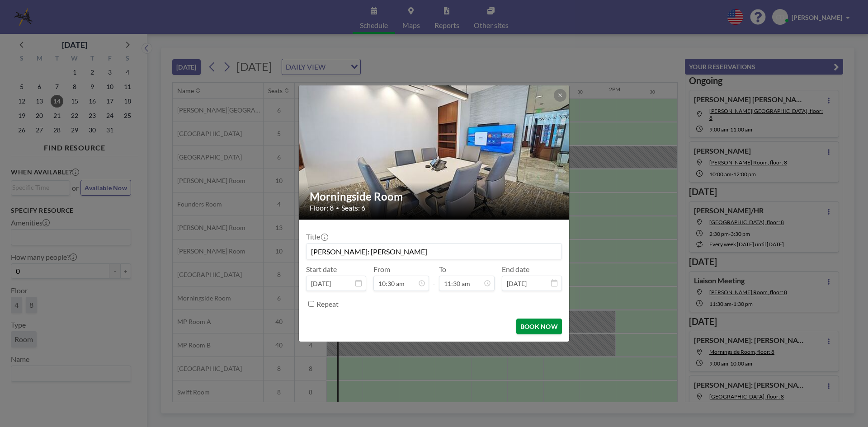 The image size is (868, 427). I want to click on span: Seats: 6, so click(353, 207).